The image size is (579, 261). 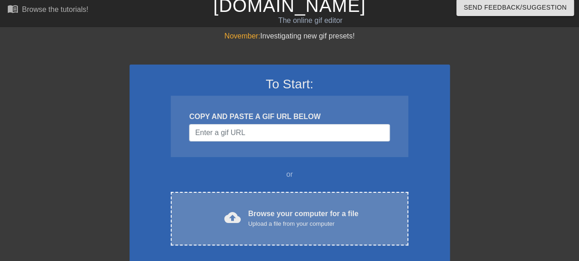 I want to click on div: Upload a file from your computer, so click(x=303, y=224).